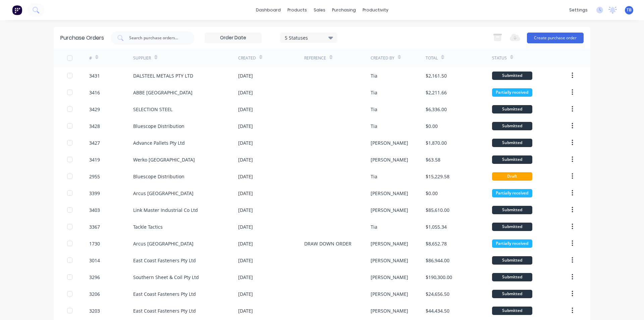  I want to click on div: 3403, so click(95, 210).